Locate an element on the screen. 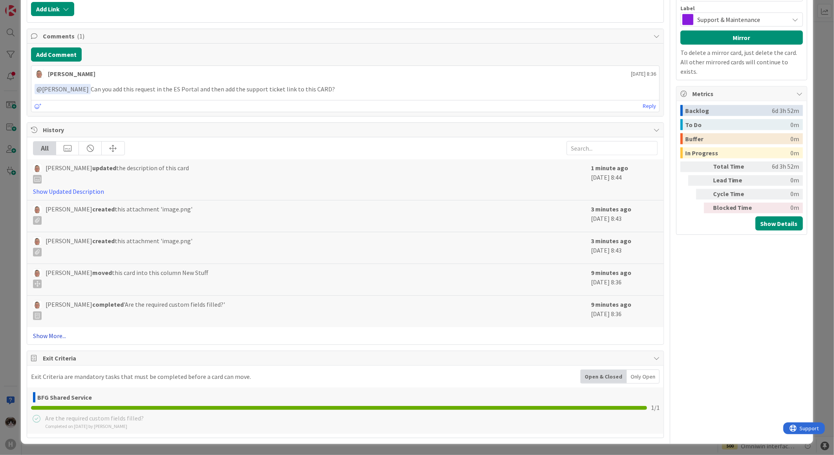 The width and height of the screenshot is (834, 455). div: Cycle Time is located at coordinates (734, 194).